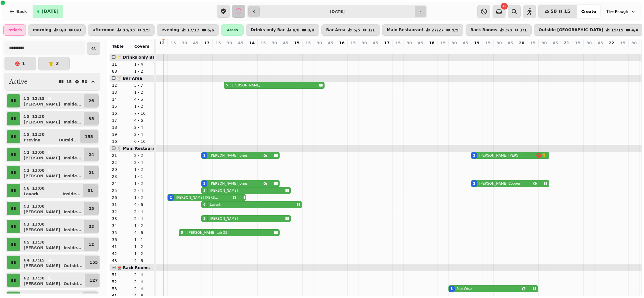 The height and width of the screenshot is (298, 644). I want to click on p: 127, so click(94, 281).